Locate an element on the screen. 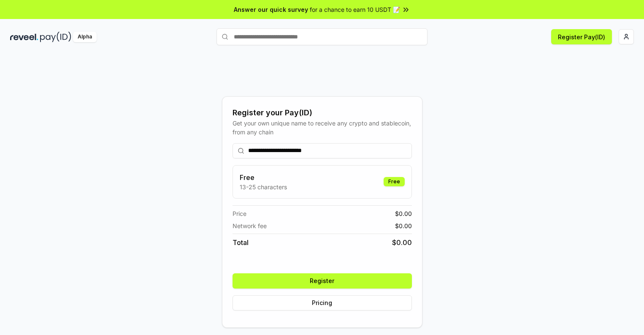  div: Get your own unique name to receive any crypto and stablecoin, from any chain is located at coordinates (322, 127).